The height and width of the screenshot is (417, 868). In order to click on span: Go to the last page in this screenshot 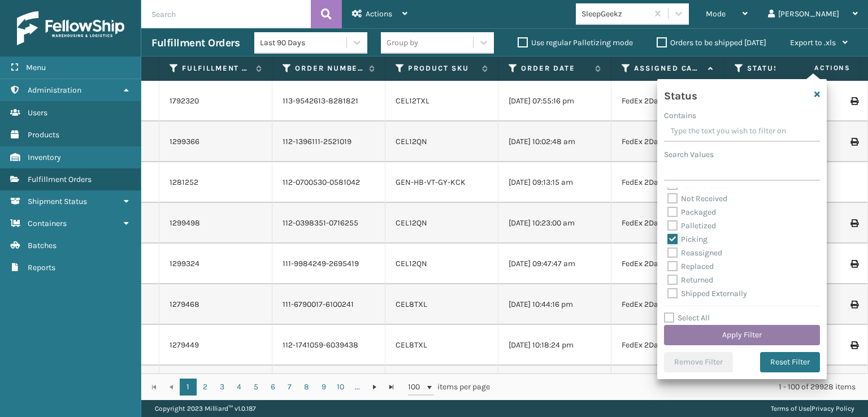, I will do `click(392, 387)`.